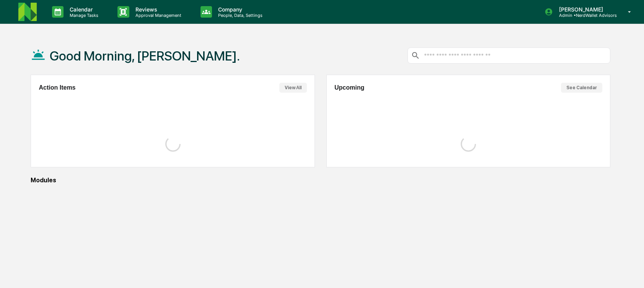 The width and height of the screenshot is (644, 288). What do you see at coordinates (239, 15) in the screenshot?
I see `p: People, Data, Settings` at bounding box center [239, 15].